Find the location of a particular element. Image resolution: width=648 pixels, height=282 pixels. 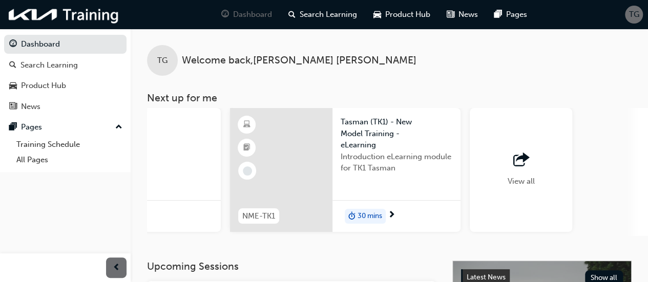

span: prev-icon is located at coordinates (116, 268).